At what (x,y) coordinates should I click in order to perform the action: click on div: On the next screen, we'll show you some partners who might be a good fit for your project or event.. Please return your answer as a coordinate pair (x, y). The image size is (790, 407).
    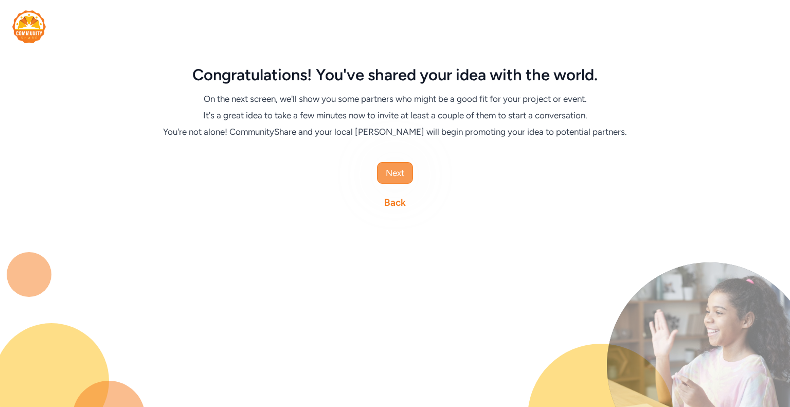
    Looking at the image, I should click on (395, 99).